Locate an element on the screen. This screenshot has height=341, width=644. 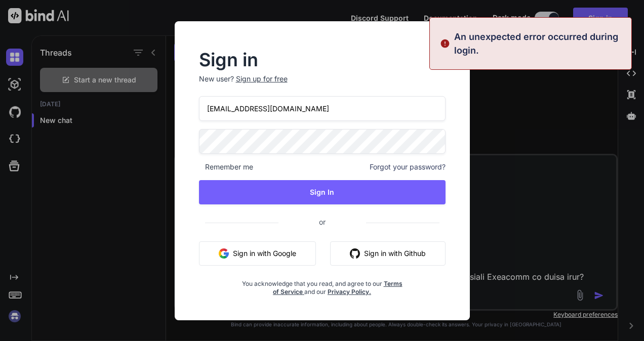
span: Remember me is located at coordinates (226, 167).